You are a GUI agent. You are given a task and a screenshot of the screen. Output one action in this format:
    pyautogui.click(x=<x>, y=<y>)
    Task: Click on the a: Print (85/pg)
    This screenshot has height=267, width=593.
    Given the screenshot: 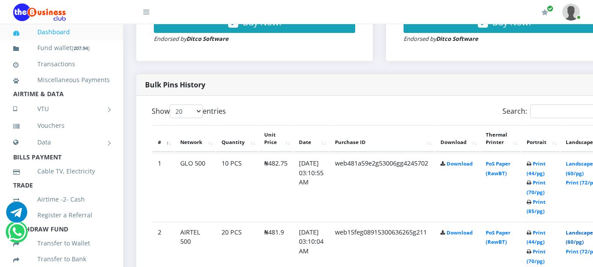 What is the action you would take?
    pyautogui.click(x=536, y=207)
    